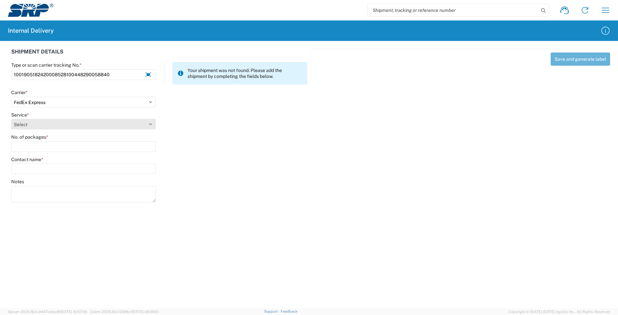 Image resolution: width=618 pixels, height=315 pixels. What do you see at coordinates (124, 312) in the screenshot?
I see `span: Client: 2025.19.0-129fbcf` at bounding box center [124, 312].